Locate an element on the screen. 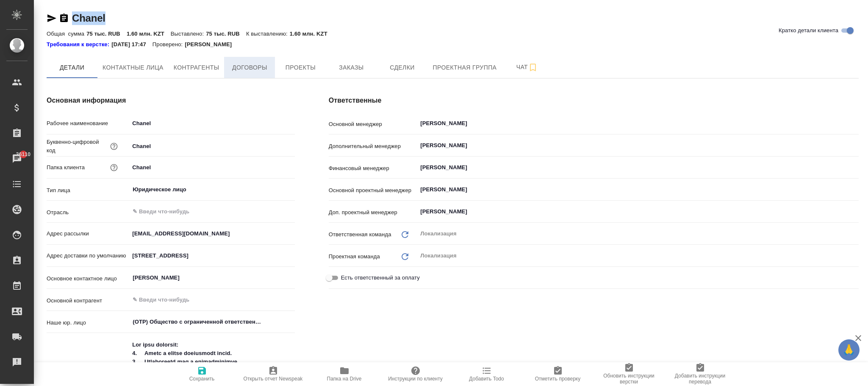 The image size is (868, 386). span: Чат is located at coordinates (527, 67).